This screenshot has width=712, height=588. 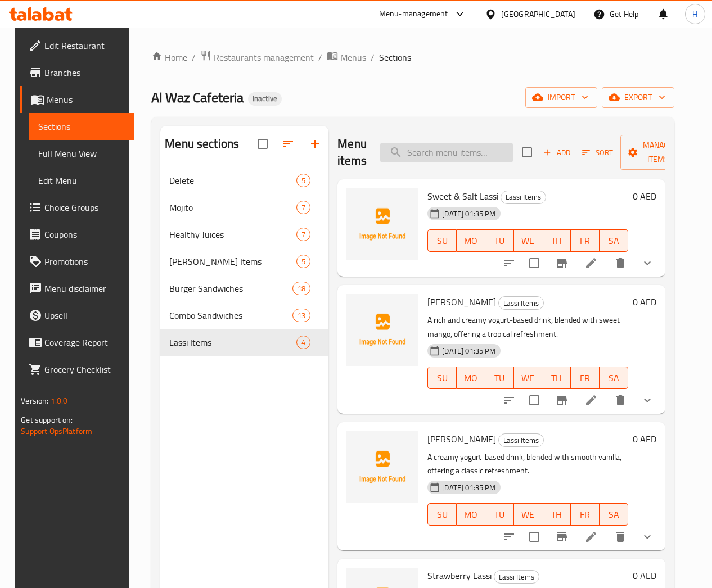 I want to click on div: Healthy Juices, so click(x=233, y=234).